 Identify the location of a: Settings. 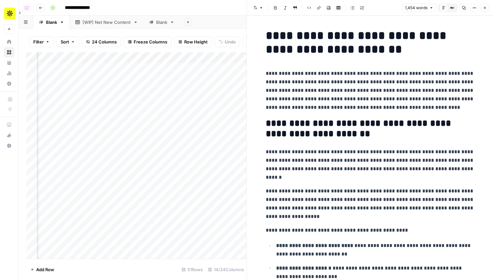
(9, 84).